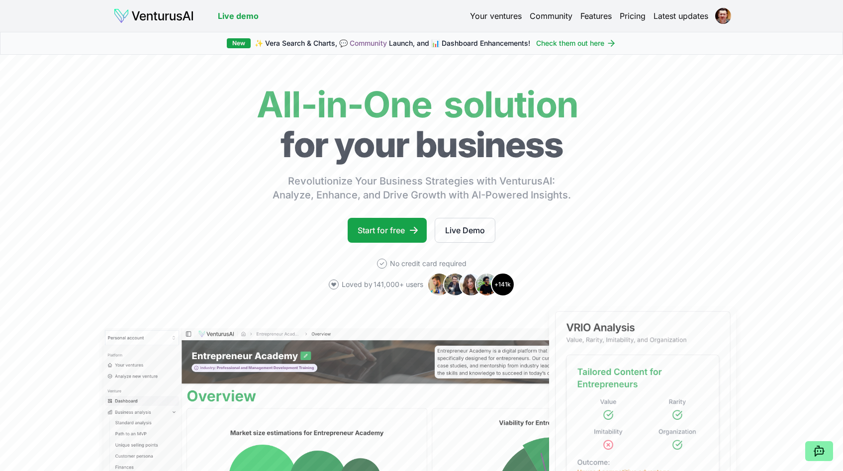  I want to click on img: Avatar 4, so click(487, 284).